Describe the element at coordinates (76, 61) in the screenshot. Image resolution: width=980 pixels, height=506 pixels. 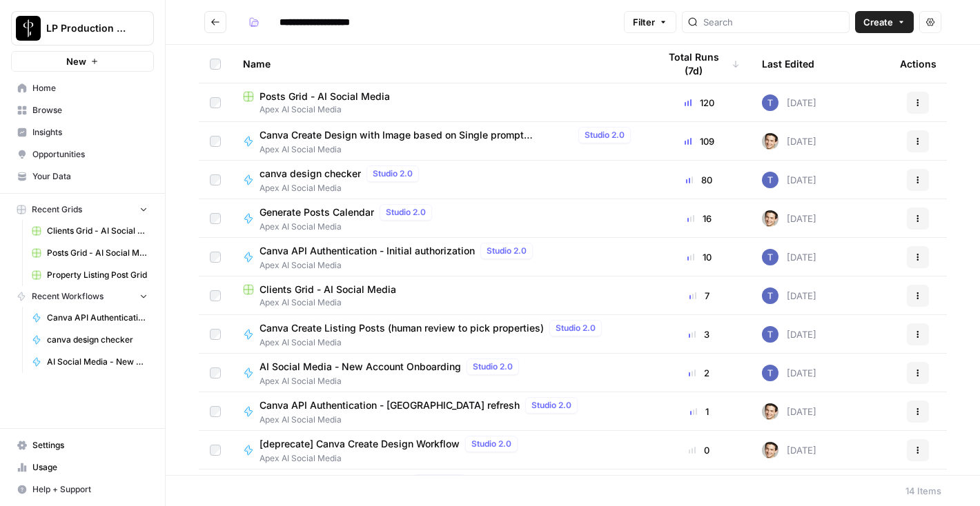
I see `span: New` at that location.